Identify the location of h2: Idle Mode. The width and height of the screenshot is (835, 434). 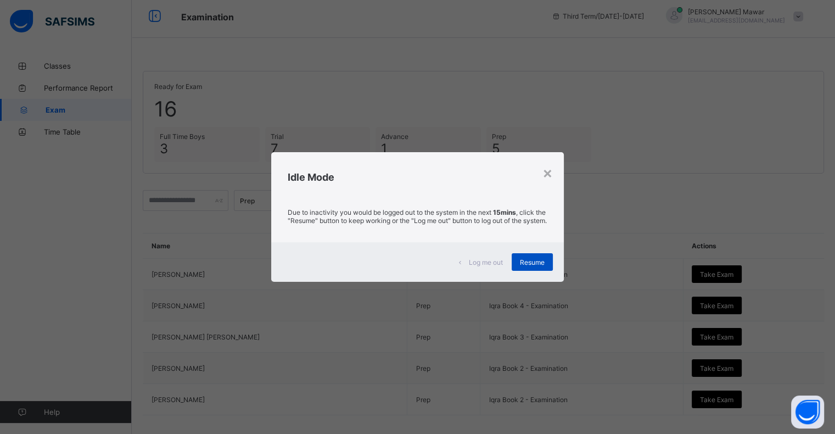
(417, 177).